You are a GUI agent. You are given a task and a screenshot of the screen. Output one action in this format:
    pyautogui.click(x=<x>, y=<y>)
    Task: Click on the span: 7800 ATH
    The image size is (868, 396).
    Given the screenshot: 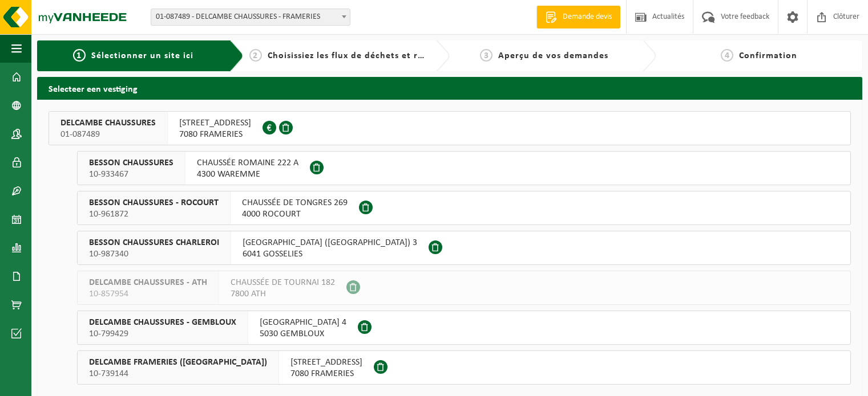 What is the action you would take?
    pyautogui.click(x=282, y=294)
    